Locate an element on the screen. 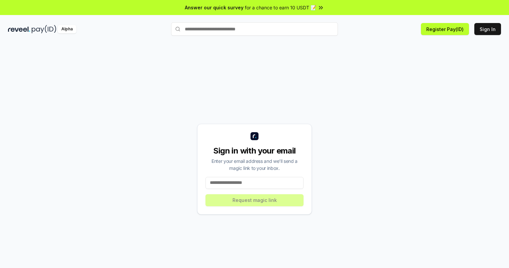 This screenshot has width=509, height=268. img: pay_id is located at coordinates (44, 29).